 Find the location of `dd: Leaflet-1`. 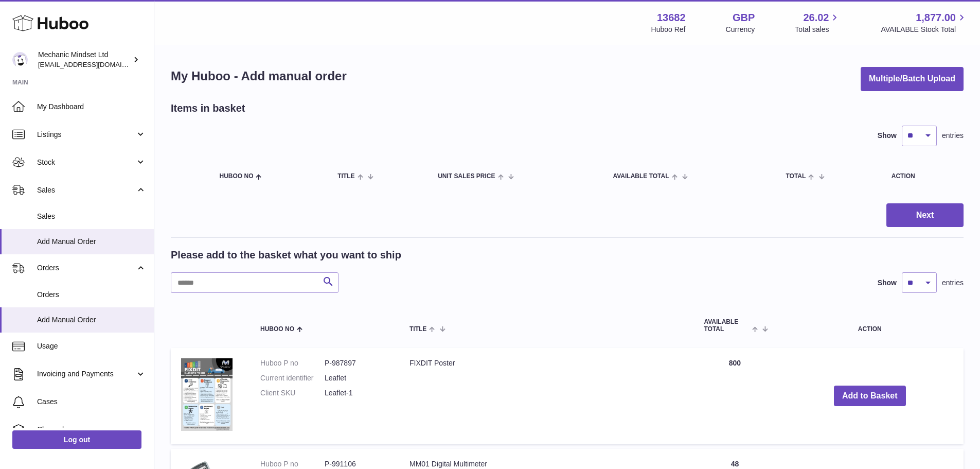

dd: Leaflet-1 is located at coordinates (357, 392).